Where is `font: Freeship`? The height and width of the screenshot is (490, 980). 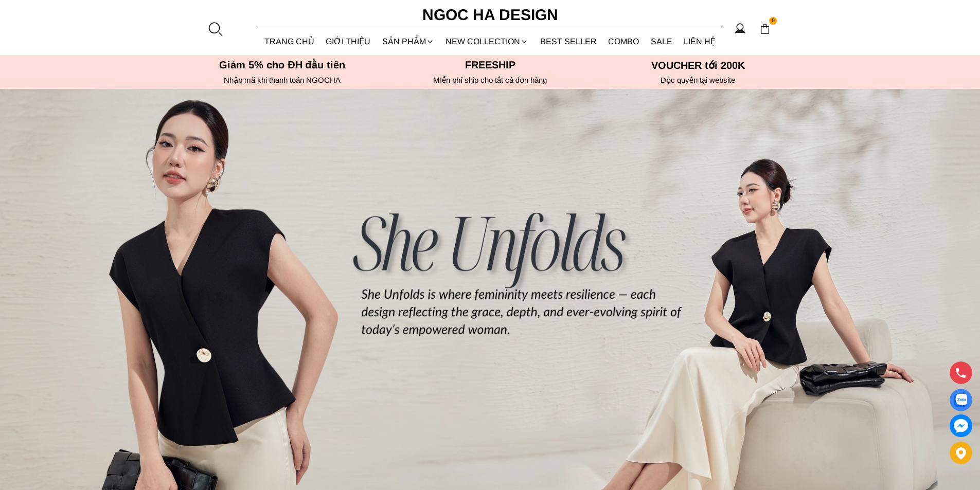
font: Freeship is located at coordinates (490, 65).